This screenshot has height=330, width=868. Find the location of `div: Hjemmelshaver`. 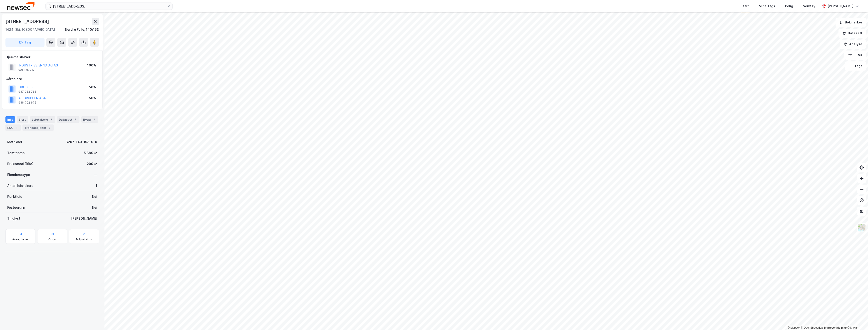

div: Hjemmelshaver is located at coordinates (52, 57).